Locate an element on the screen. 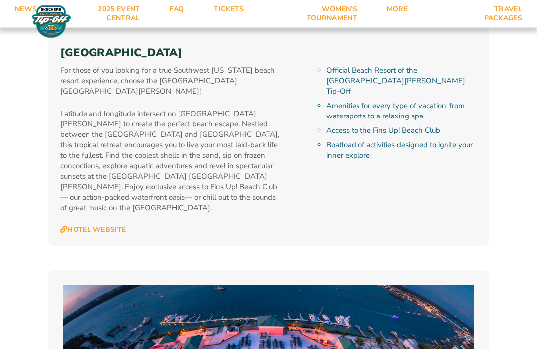 This screenshot has height=349, width=537. li: Boatload of activities designed to ignite your inner explore is located at coordinates (401, 151).